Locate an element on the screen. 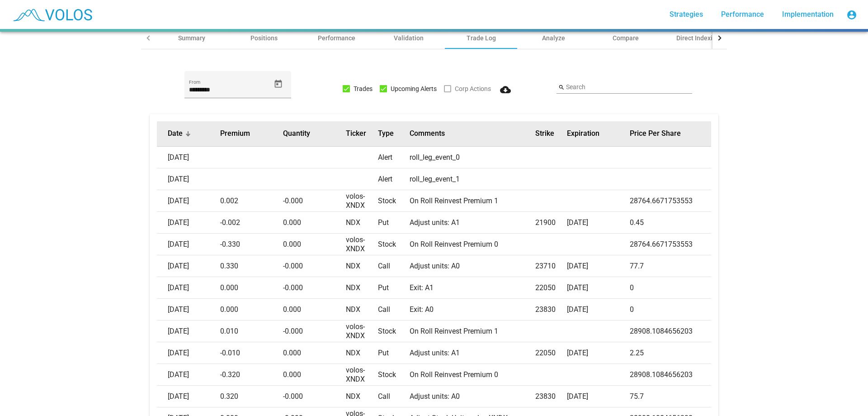 The height and width of the screenshot is (416, 868). td: roll_leg_event_0 is located at coordinates (473, 157).